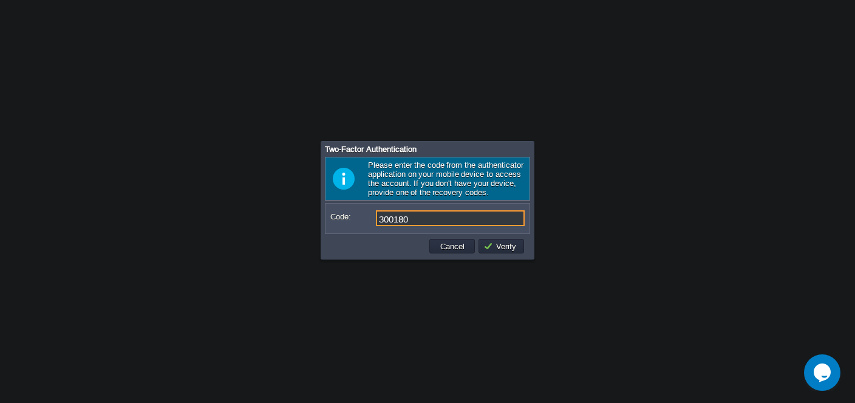 The height and width of the screenshot is (403, 855). I want to click on button: Cancel, so click(453, 246).